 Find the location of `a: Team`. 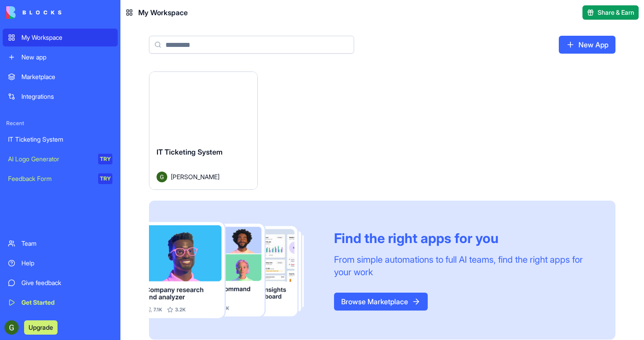

a: Team is located at coordinates (60, 243).